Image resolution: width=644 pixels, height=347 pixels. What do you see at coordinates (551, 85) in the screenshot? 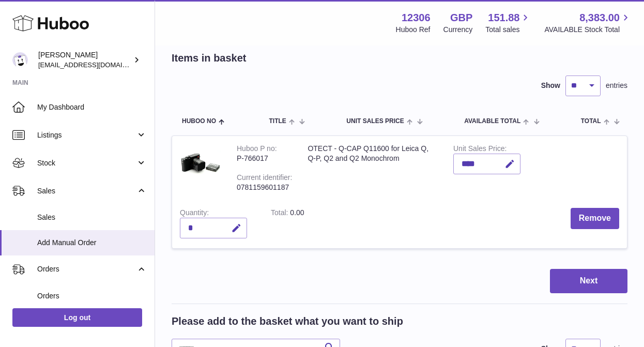
I see `label: Show` at bounding box center [551, 85].